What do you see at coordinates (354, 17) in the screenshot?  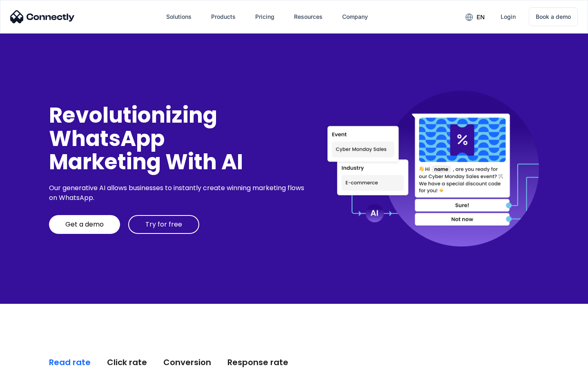 I see `div: Company` at bounding box center [354, 17].